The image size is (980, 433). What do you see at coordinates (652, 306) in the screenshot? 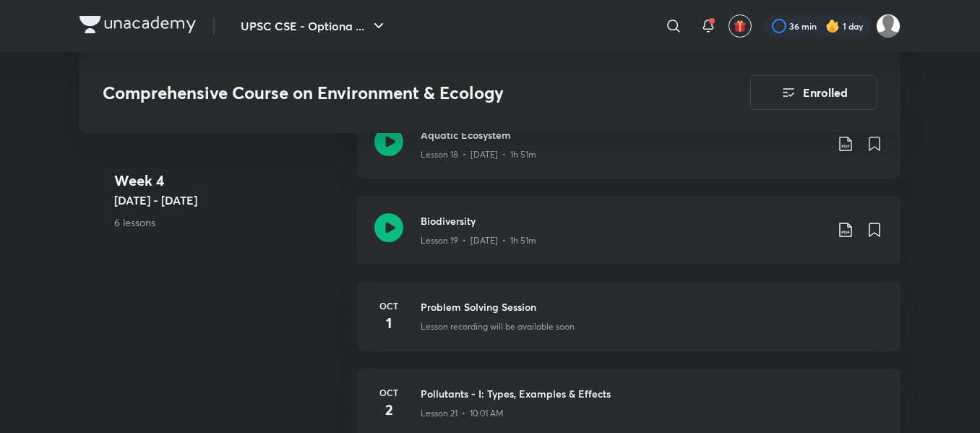
I see `h3: Problem Solving Session` at bounding box center [652, 306].